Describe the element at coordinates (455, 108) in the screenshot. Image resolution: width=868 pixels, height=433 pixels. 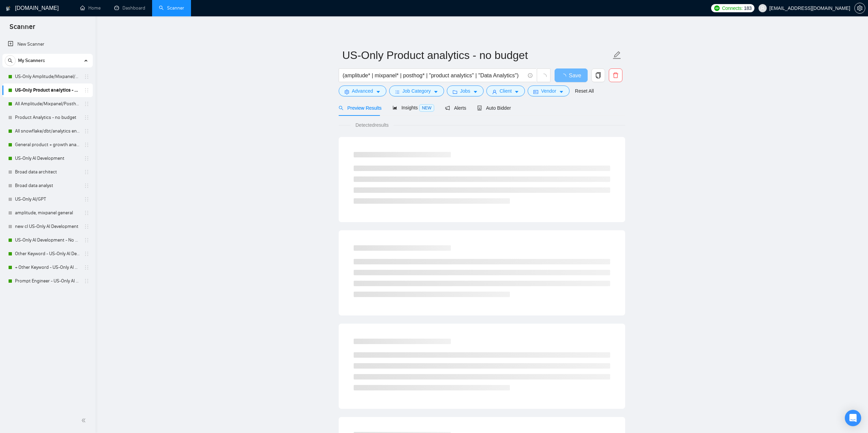
I see `span: Alerts` at that location.